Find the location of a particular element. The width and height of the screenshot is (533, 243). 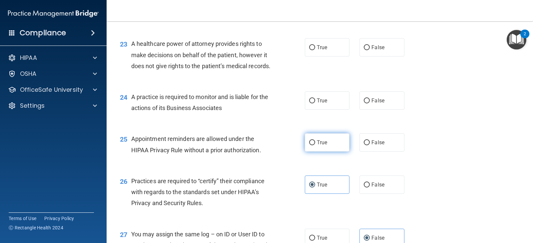

a: Terms of Use is located at coordinates (22, 219).